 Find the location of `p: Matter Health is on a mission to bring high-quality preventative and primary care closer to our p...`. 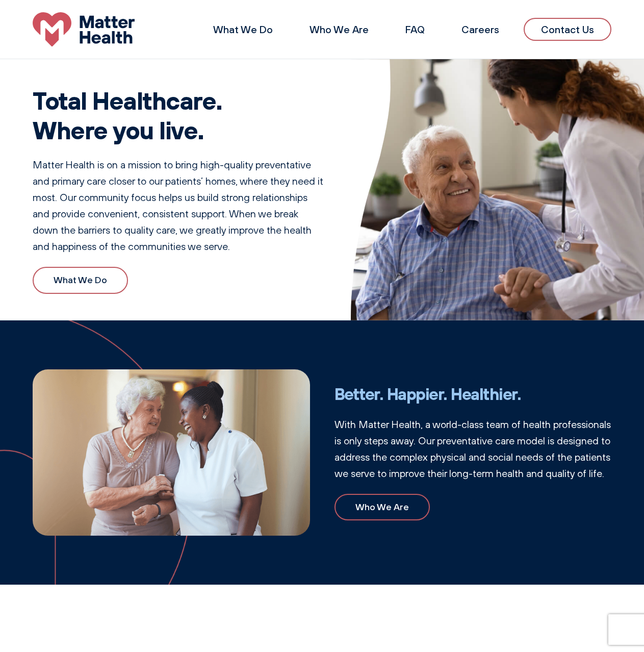

p: Matter Health is on a mission to bring high-quality preventative and primary care closer to our p... is located at coordinates (179, 205).